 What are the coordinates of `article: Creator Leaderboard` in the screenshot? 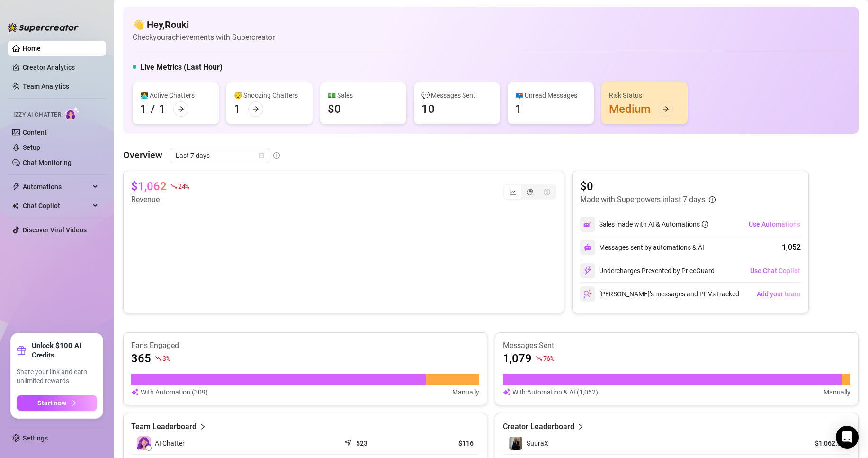 It's located at (538, 427).